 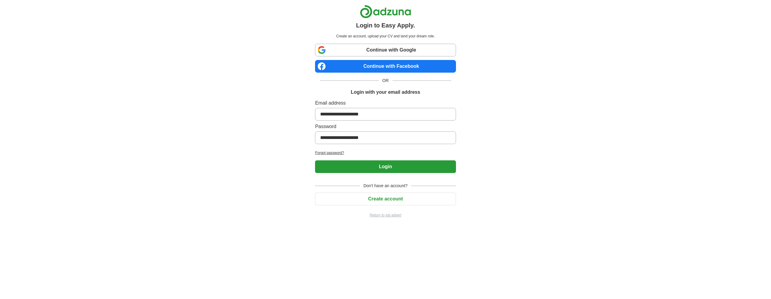 What do you see at coordinates (385, 80) in the screenshot?
I see `span: OR` at bounding box center [385, 80].